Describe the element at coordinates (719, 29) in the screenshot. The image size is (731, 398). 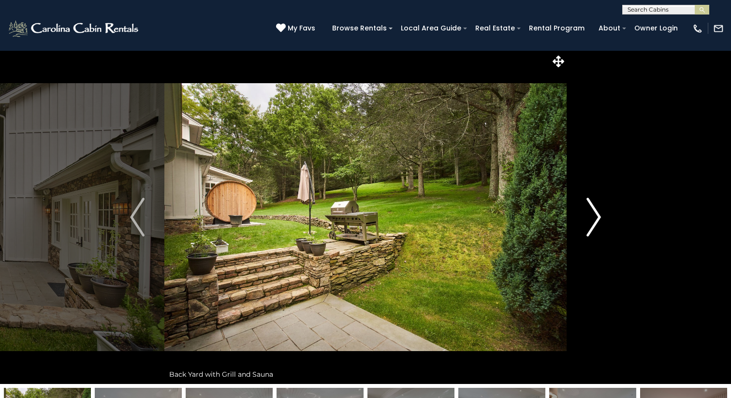
I see `img: mail-regular-white.png` at that location.